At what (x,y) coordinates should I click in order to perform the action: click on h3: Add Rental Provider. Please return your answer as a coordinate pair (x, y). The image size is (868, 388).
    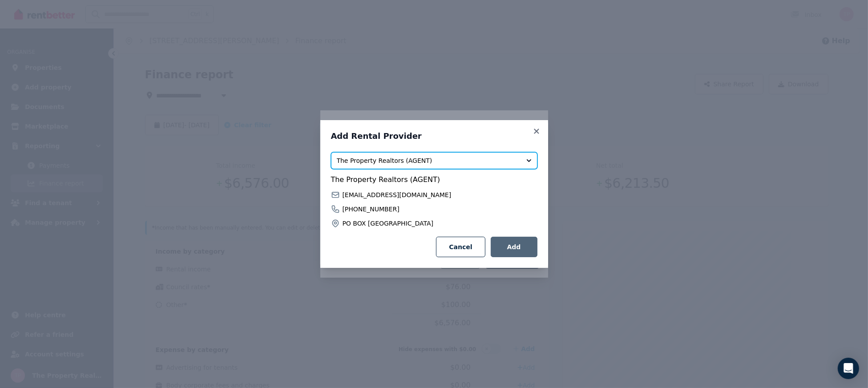
    Looking at the image, I should click on (434, 136).